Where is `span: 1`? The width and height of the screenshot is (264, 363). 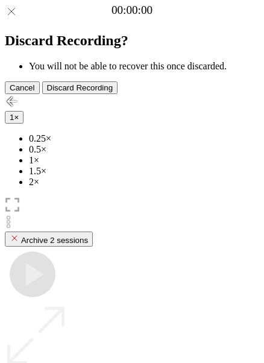 span: 1 is located at coordinates (11, 117).